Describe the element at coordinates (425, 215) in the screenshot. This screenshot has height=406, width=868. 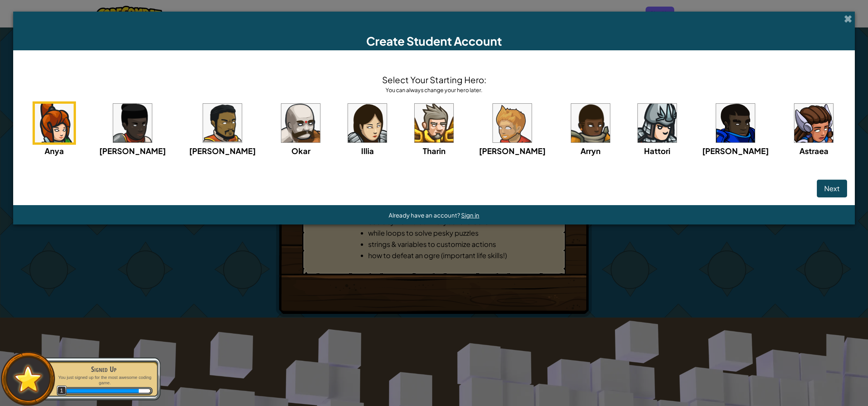
I see `span: Already have an account?` at that location.